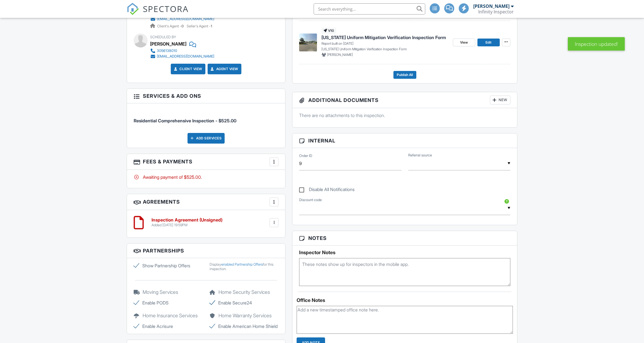 The image size is (644, 343). I want to click on div: Display for this inspection., so click(244, 267).